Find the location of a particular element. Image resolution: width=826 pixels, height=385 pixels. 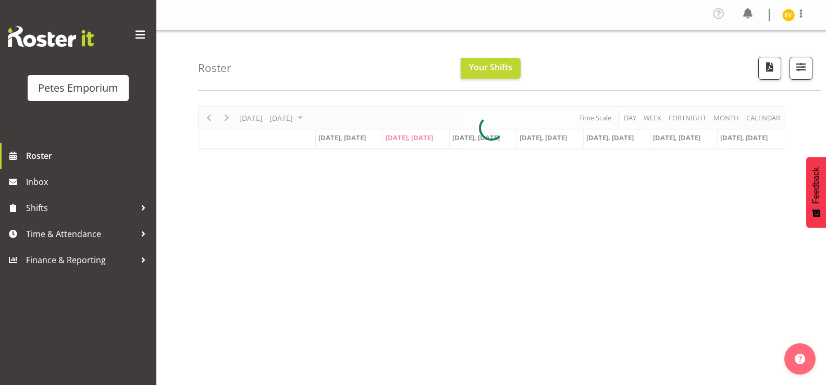

button: Feedback - Show survey is located at coordinates (816, 192).